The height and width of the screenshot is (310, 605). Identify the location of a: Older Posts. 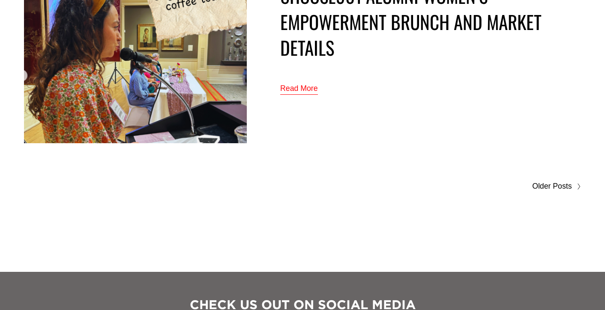
(442, 187).